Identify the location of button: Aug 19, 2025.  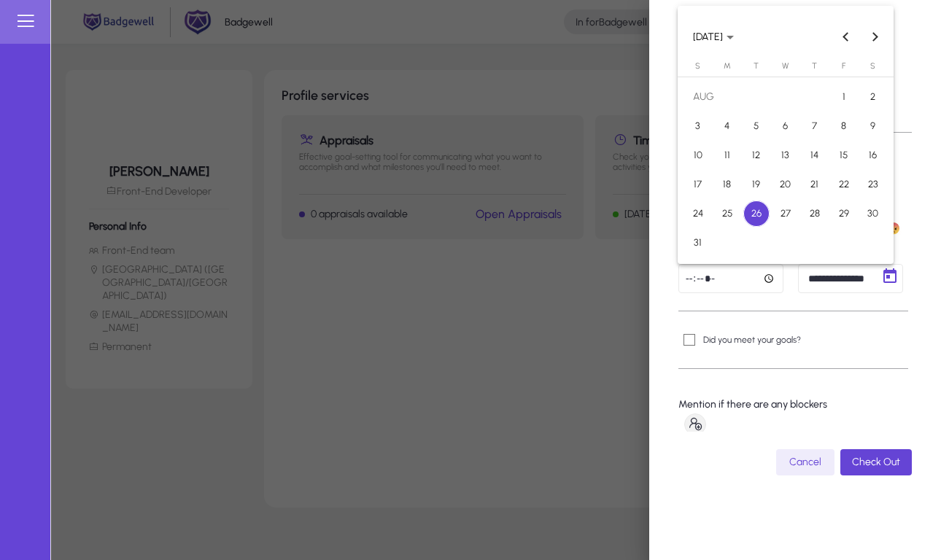
(756, 185).